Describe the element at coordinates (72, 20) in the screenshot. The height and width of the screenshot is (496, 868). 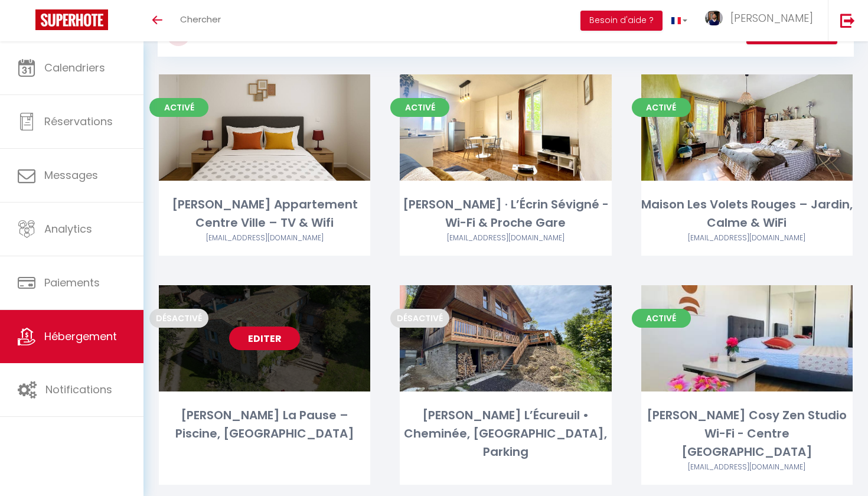
I see `img: Super Booking` at that location.